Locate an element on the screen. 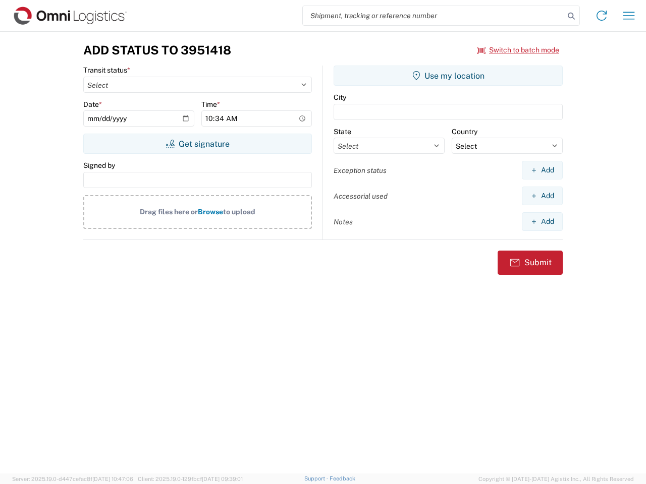 This screenshot has height=484, width=646. span: Browse is located at coordinates (210, 212).